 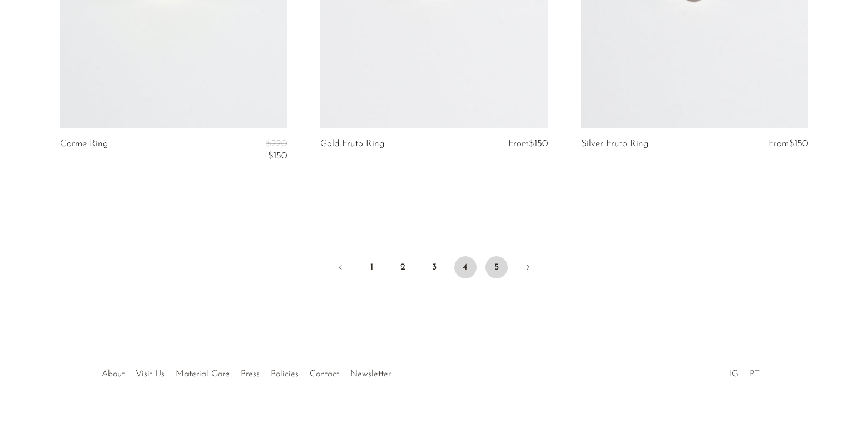 What do you see at coordinates (466, 267) in the screenshot?
I see `span: 4` at bounding box center [466, 267].